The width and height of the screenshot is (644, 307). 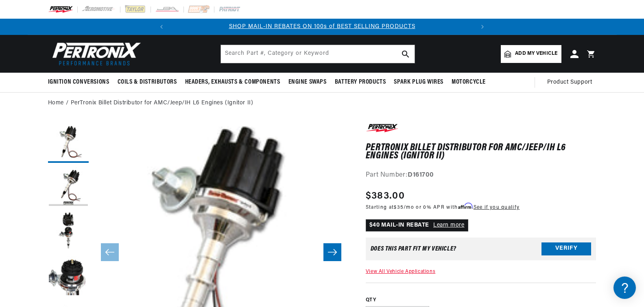 I want to click on button: Translation missing: en.sections.announcements.next_announcement, so click(x=483, y=27).